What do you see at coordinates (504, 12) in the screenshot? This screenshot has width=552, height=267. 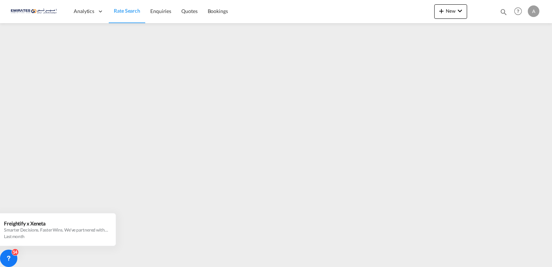 I see `md-icon: icon-magnify` at bounding box center [504, 12].